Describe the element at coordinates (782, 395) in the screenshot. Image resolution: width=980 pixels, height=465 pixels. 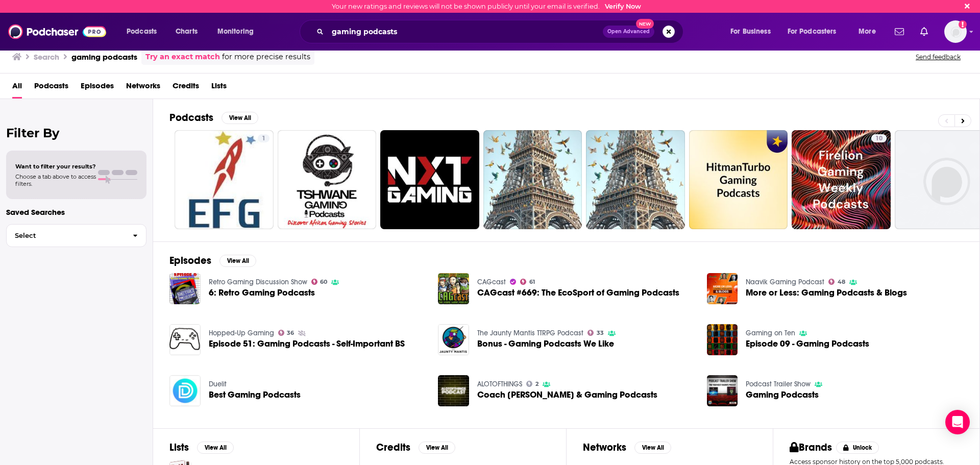
I see `span: Gaming Podcasts` at that location.